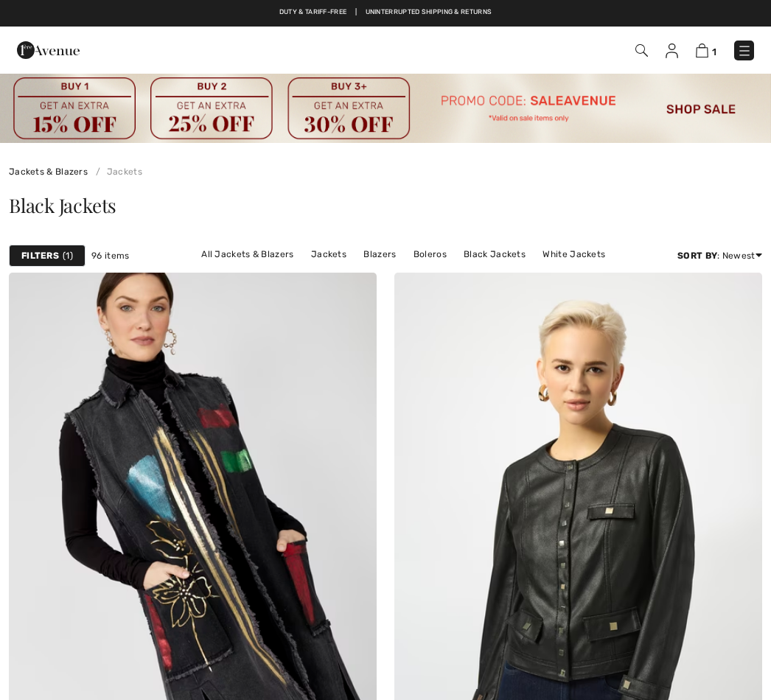 This screenshot has height=700, width=771. Describe the element at coordinates (671, 51) in the screenshot. I see `img: My Info` at that location.